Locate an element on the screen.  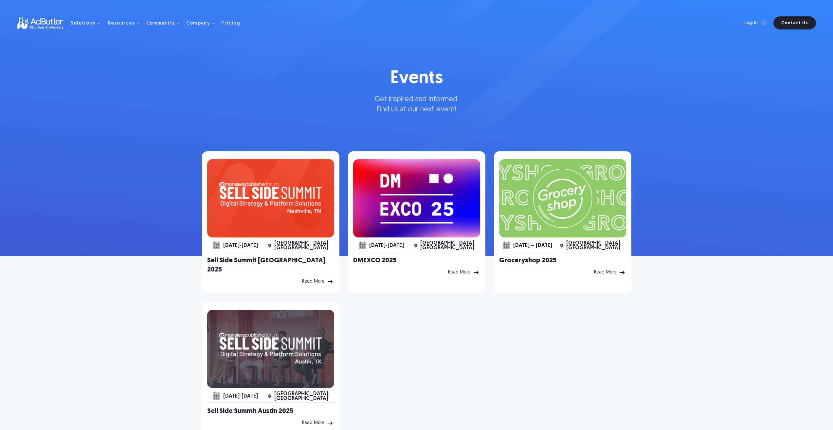
h2: Sell Side Summit Austin 2025 is located at coordinates (271, 411).